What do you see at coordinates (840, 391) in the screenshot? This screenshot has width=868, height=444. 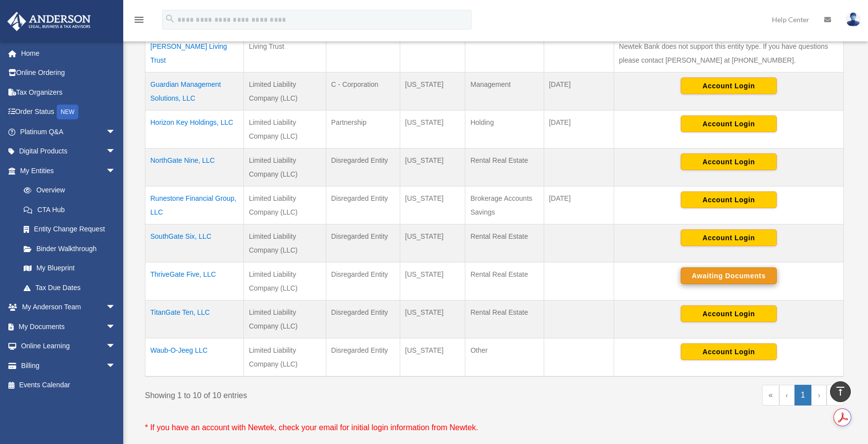 I see `i: vertical_align_top` at bounding box center [840, 391].